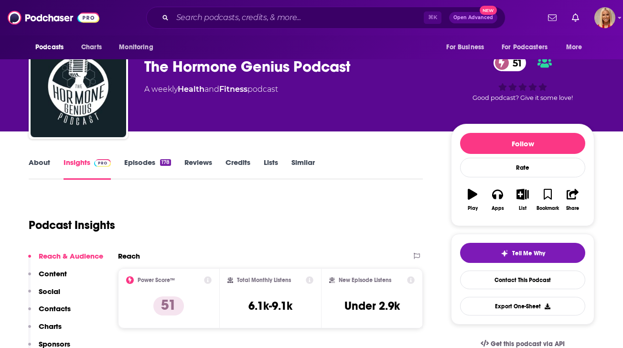 This screenshot has width=623, height=348. What do you see at coordinates (498, 208) in the screenshot?
I see `div: Apps` at bounding box center [498, 208].